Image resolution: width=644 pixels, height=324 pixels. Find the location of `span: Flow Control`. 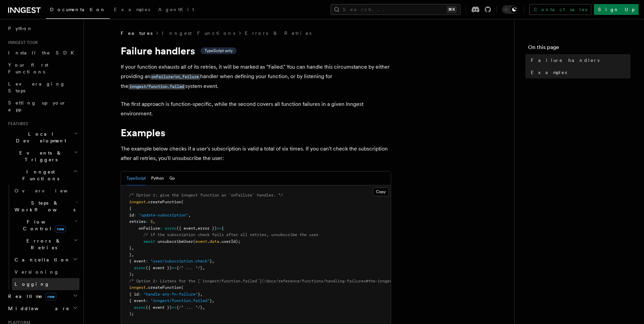

span: Flow Control is located at coordinates (43, 225).